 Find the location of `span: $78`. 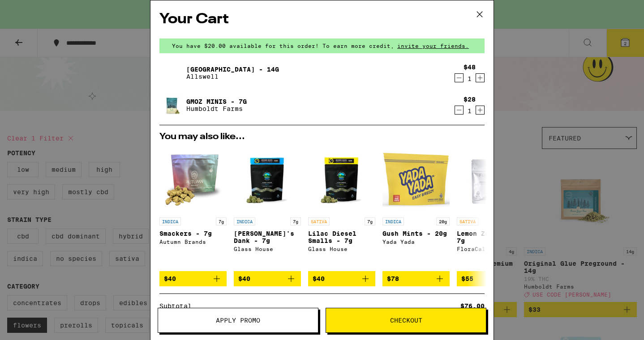

span: $78 is located at coordinates (392, 279).